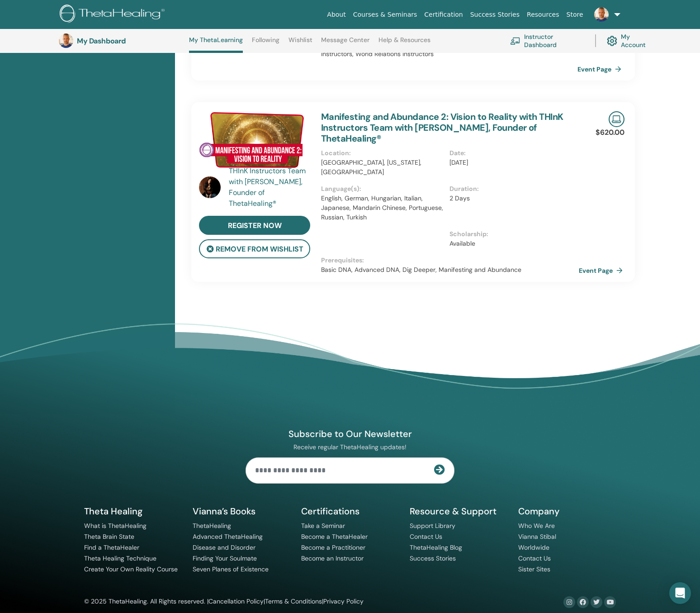 The height and width of the screenshot is (613, 700). Describe the element at coordinates (386, 15) in the screenshot. I see `a: Courses & Seminars` at that location.